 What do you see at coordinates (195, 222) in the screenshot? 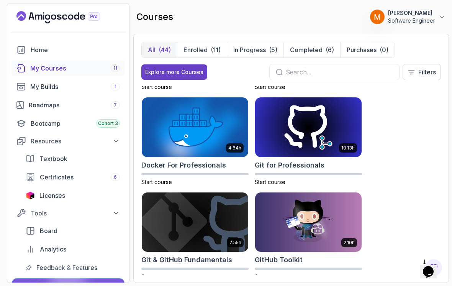
I see `img: Git & GitHub Fundamentals card` at bounding box center [195, 222].